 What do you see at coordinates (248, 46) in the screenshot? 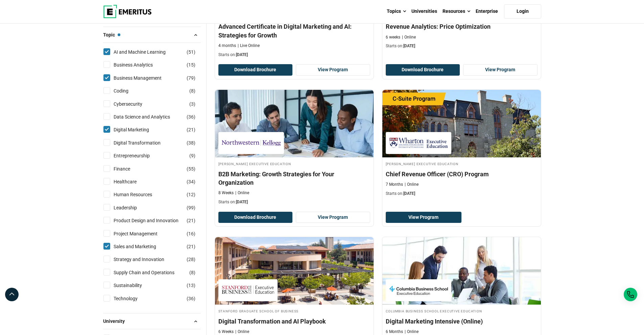
I see `p: Live Online` at bounding box center [248, 46].